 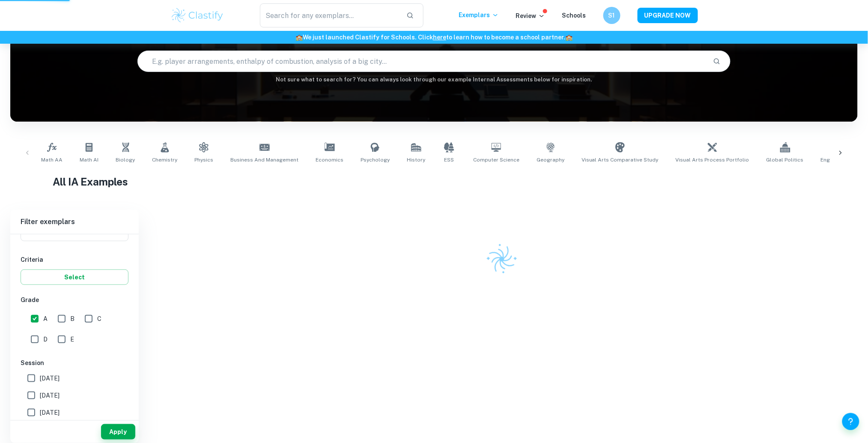 I want to click on span: Math AA, so click(x=52, y=160).